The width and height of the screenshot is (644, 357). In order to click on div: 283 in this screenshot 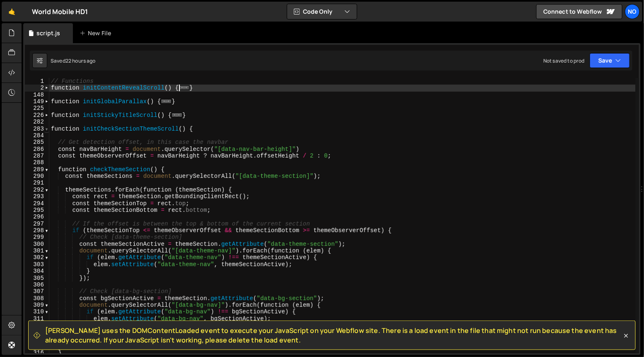, I will do `click(37, 129)`.